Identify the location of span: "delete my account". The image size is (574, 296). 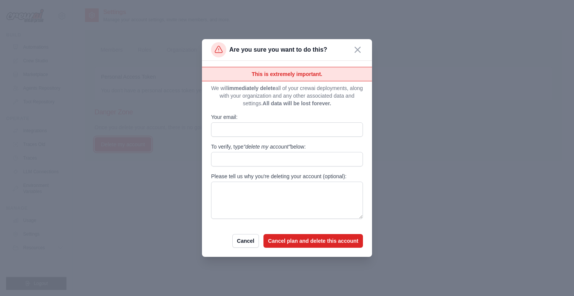
(267, 146).